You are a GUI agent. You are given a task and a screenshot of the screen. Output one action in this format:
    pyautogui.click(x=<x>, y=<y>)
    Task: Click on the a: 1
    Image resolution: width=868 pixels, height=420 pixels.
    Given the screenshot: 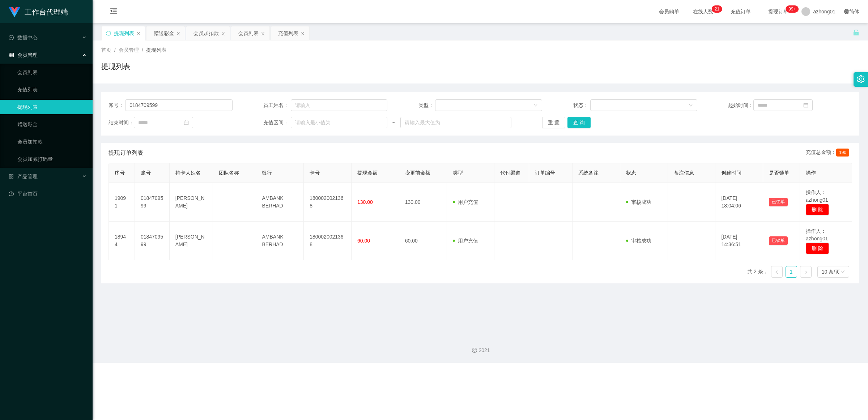 What is the action you would take?
    pyautogui.click(x=791, y=272)
    